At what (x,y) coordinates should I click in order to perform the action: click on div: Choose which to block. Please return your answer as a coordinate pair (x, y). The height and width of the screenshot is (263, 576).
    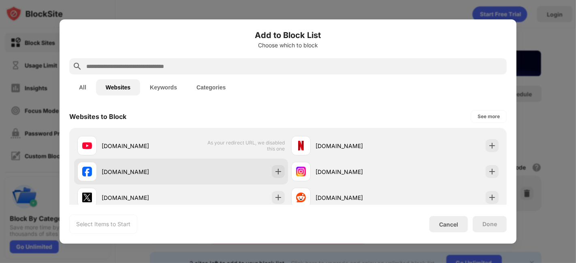
    Looking at the image, I should click on (288, 45).